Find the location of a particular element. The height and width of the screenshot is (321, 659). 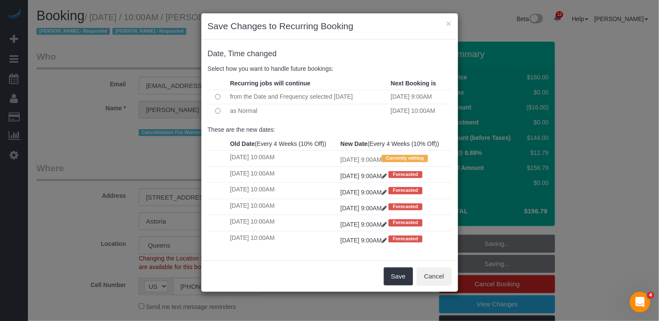

strong: New Date is located at coordinates (354, 144).